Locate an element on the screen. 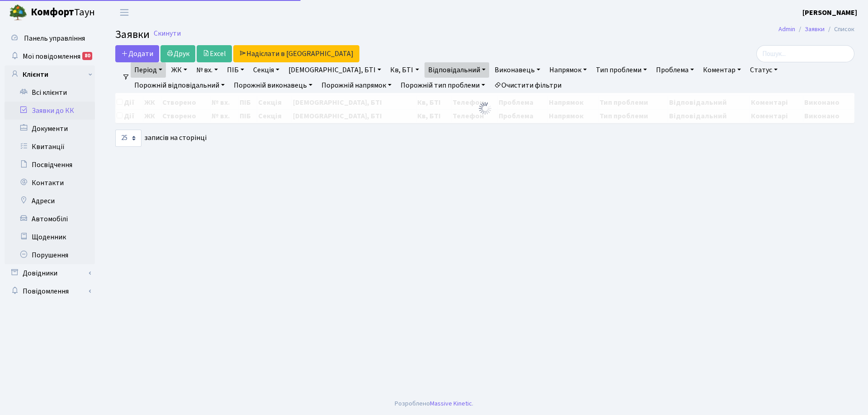  button: Переключити навігацію is located at coordinates (124, 12).